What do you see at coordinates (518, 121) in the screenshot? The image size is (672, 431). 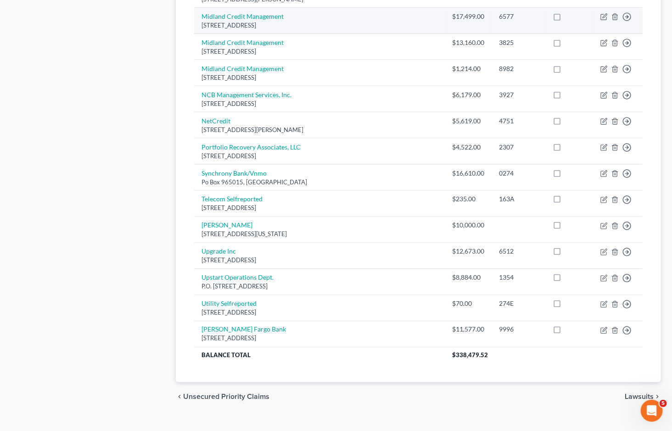 I see `div: 4751` at bounding box center [518, 121].